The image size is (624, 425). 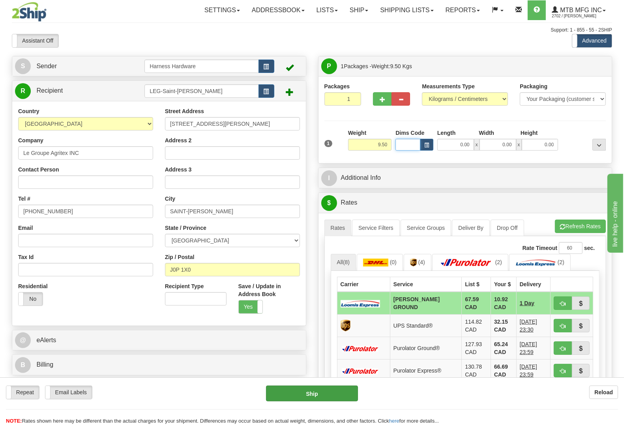 I want to click on label: No, so click(x=30, y=299).